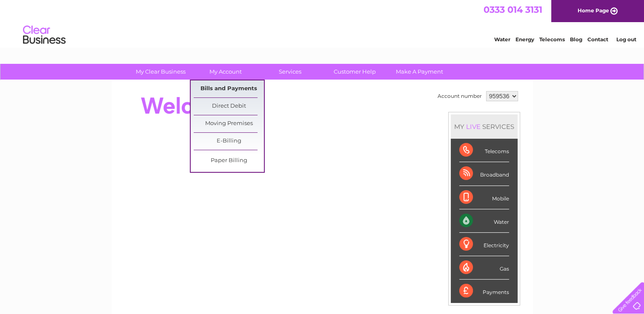 Image resolution: width=644 pixels, height=314 pixels. I want to click on a: Moving Premises, so click(228, 124).